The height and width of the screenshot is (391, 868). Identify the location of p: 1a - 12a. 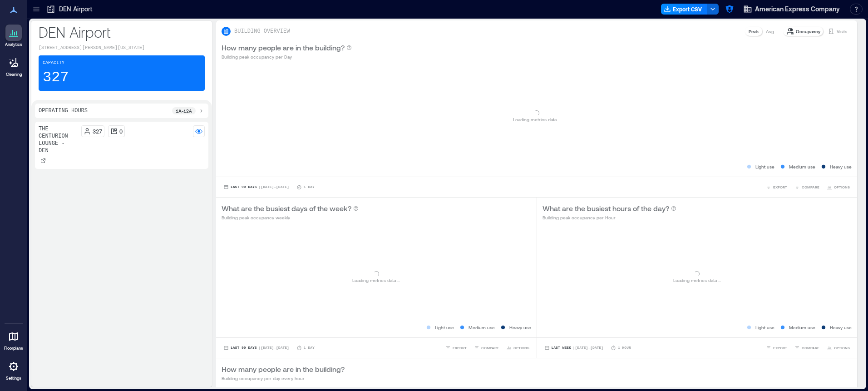
(184, 111).